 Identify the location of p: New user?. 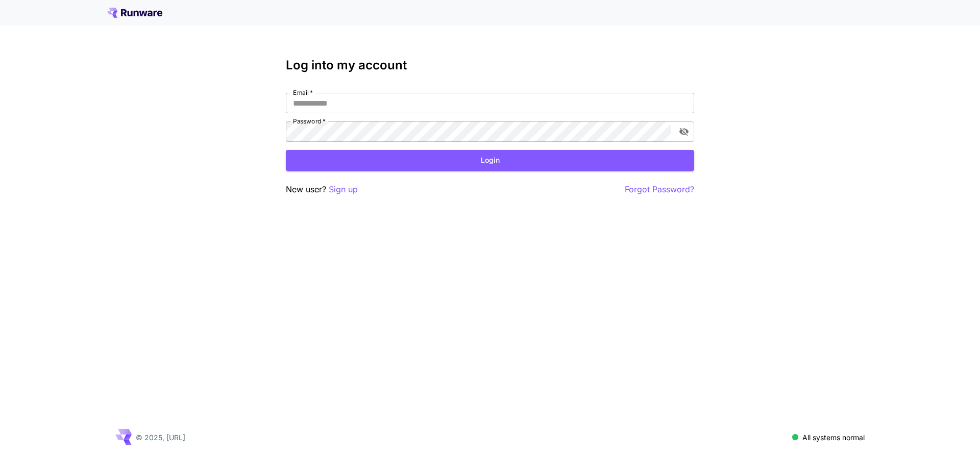
(322, 189).